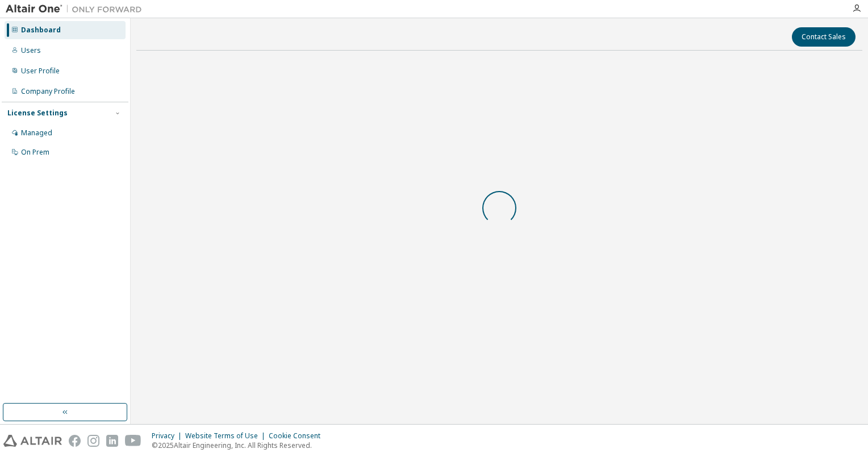  Describe the element at coordinates (37, 133) in the screenshot. I see `div: Managed` at that location.